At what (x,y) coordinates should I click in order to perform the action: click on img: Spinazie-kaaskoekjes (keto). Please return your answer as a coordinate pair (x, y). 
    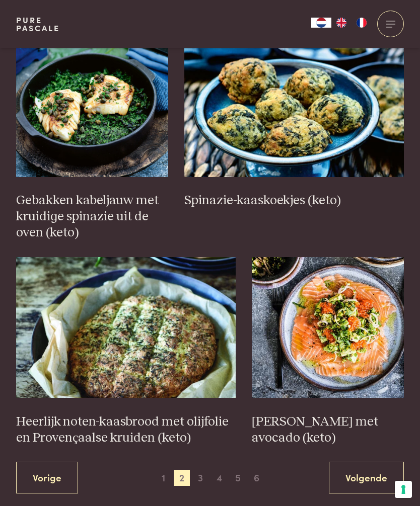
    Looking at the image, I should click on (294, 107).